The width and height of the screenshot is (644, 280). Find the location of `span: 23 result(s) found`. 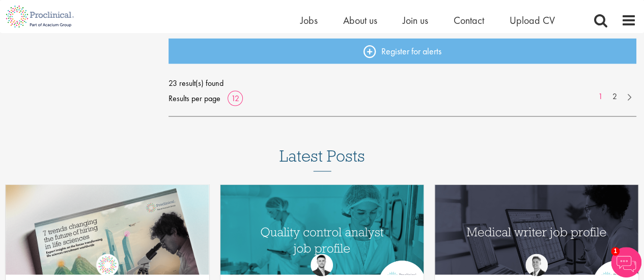

span: 23 result(s) found is located at coordinates (402, 83).